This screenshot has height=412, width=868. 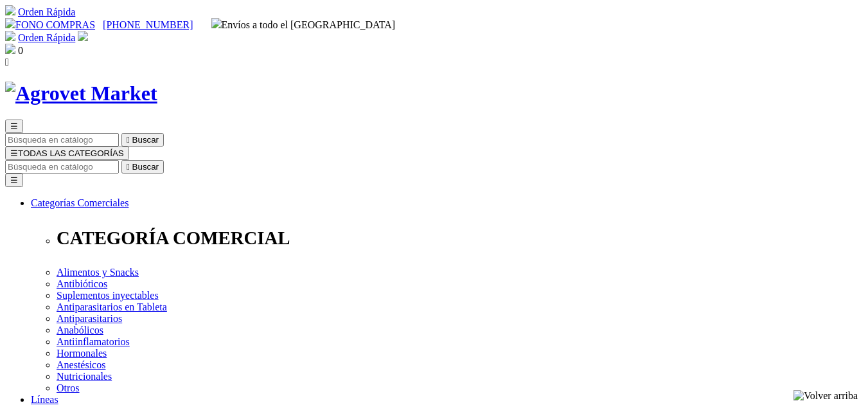 What do you see at coordinates (82, 284) in the screenshot?
I see `span: Antibióticos` at bounding box center [82, 284].